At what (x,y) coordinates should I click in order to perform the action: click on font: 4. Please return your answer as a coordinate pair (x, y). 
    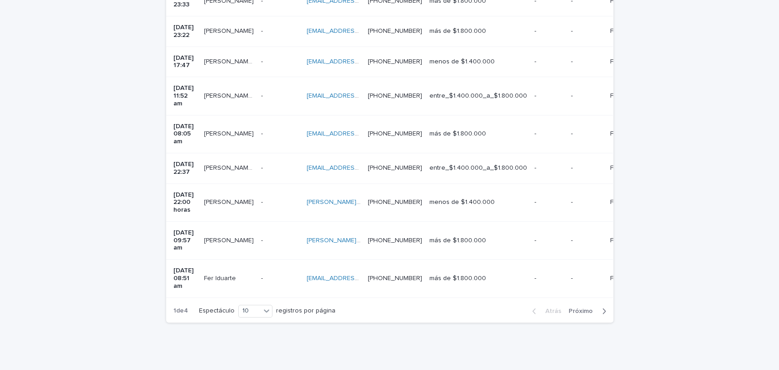
    Looking at the image, I should click on (186, 311).